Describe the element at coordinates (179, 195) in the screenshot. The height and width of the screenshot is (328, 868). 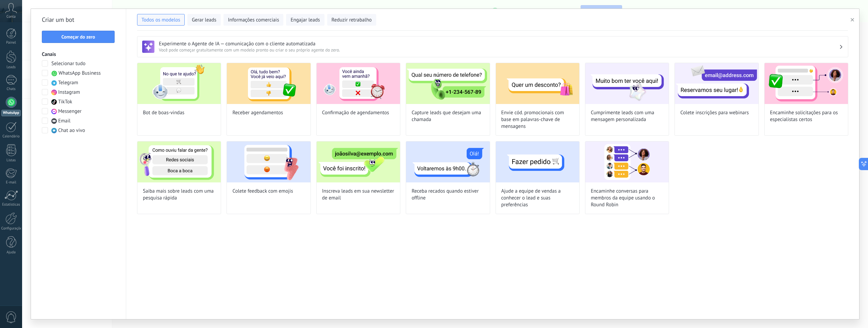
I see `span: Saiba mais sobre leads com uma pesquisa rápida` at that location.